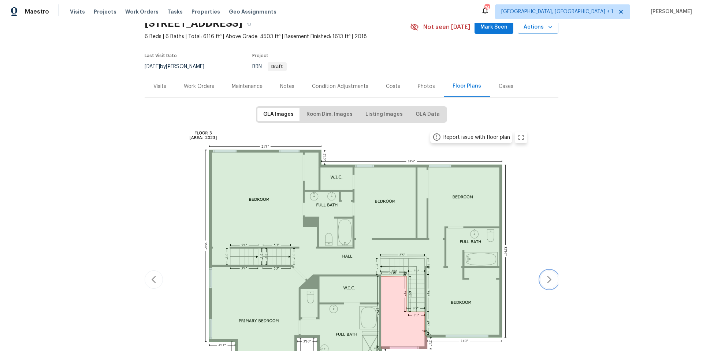 Image resolution: width=703 pixels, height=351 pixels. Describe the element at coordinates (249, 23) in the screenshot. I see `button: Copy Address` at that location.